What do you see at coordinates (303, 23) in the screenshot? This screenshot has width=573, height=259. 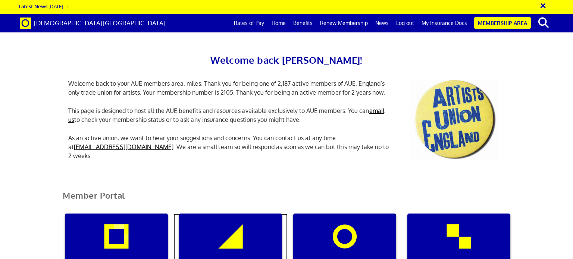 I see `a: Benefits` at bounding box center [303, 23].